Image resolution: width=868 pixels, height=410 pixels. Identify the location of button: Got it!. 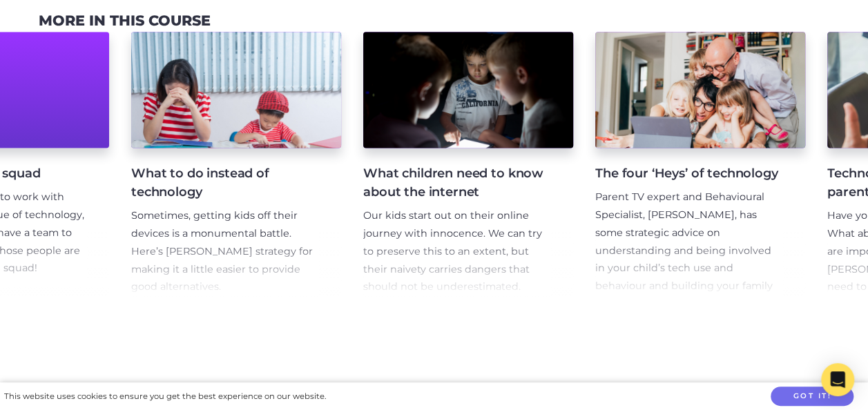
(813, 396).